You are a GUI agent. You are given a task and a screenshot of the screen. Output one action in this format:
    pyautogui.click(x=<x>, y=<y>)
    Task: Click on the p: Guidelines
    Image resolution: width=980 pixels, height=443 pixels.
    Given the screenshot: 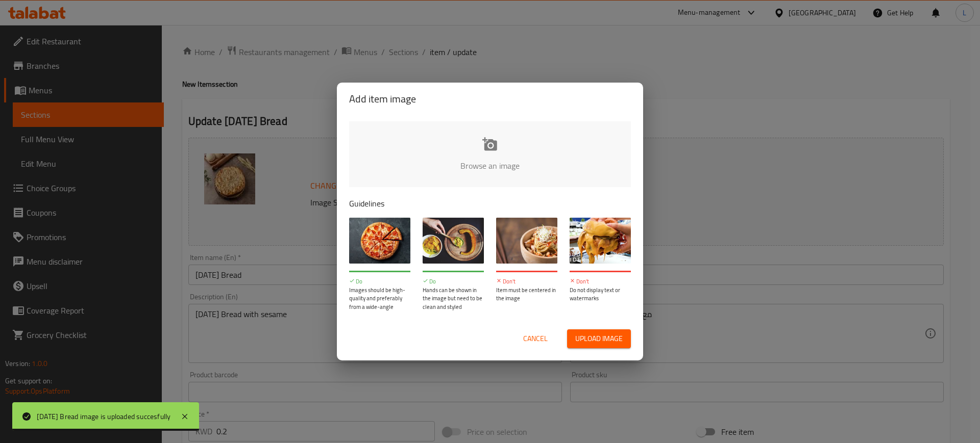 What is the action you would take?
    pyautogui.click(x=490, y=203)
    